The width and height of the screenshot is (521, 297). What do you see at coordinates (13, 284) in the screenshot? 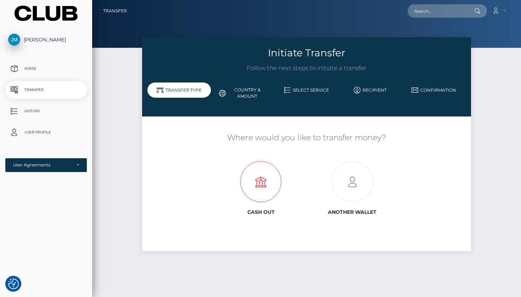
I see `img: Revisit consent button` at bounding box center [13, 284].